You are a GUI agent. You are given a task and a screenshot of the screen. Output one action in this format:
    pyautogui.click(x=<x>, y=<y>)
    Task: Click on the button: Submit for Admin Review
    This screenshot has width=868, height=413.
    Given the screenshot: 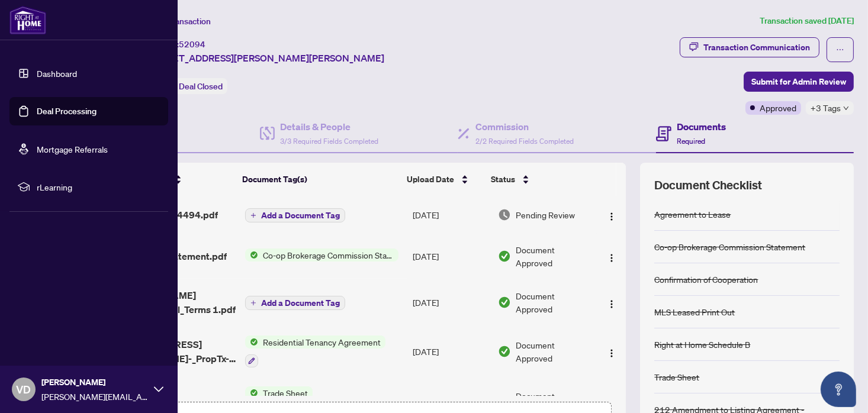 What is the action you would take?
    pyautogui.click(x=799, y=81)
    